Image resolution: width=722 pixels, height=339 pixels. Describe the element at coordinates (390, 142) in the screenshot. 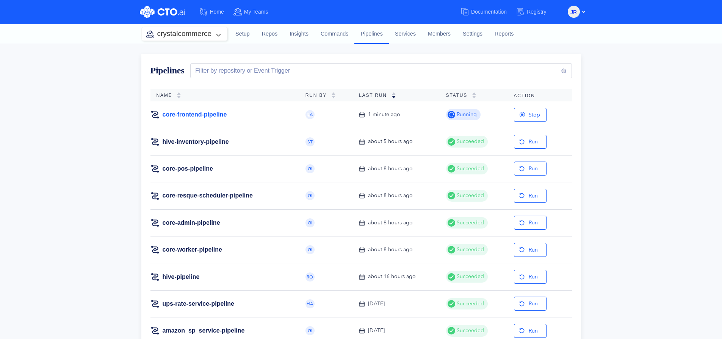

I see `div: about 5 hours ago` at that location.